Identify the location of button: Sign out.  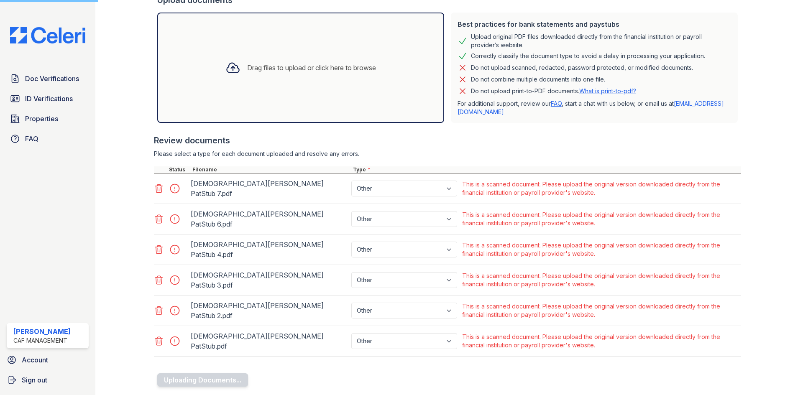
(48, 380).